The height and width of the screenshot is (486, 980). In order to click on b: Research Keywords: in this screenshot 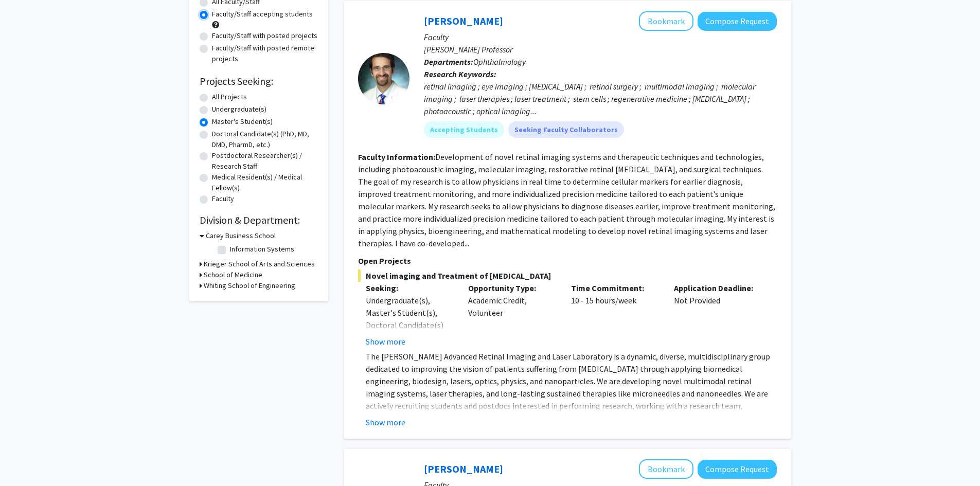, I will do `click(460, 74)`.